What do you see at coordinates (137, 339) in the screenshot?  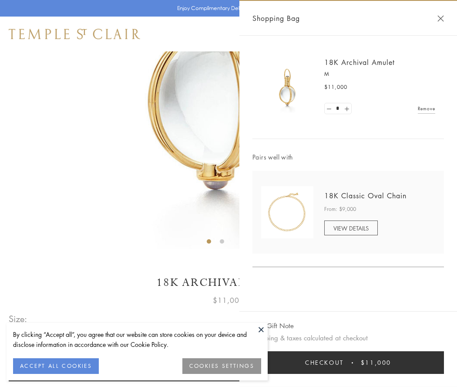 I see `div: By clicking “Accept all”, you agree that our website can store cookies on your device and disclos...` at bounding box center [137, 339].